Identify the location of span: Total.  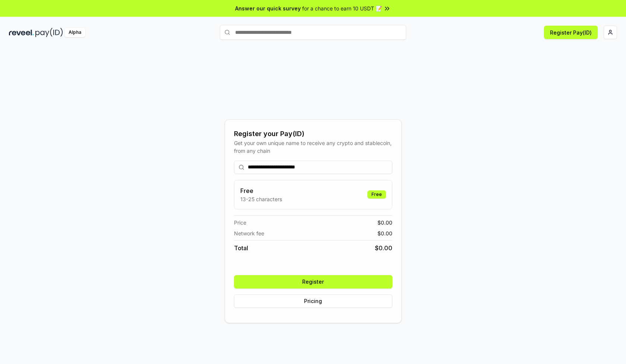
(241, 248).